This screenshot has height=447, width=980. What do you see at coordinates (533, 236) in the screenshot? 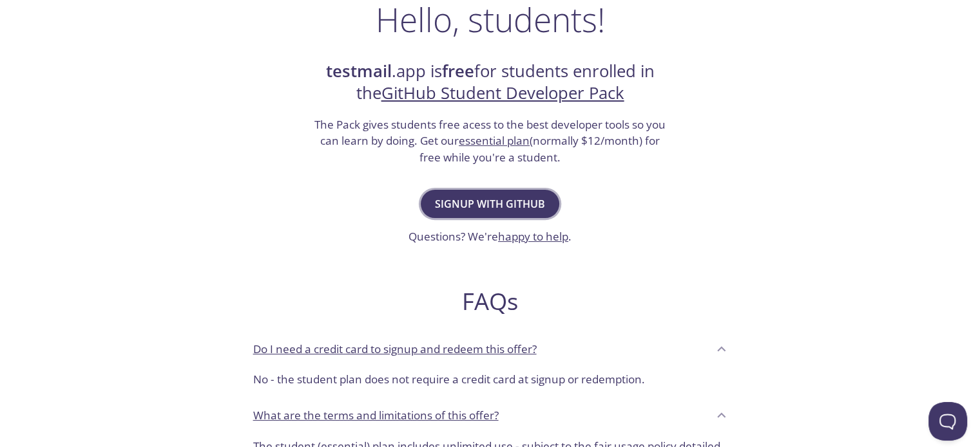
I see `a: happy to help` at bounding box center [533, 236].